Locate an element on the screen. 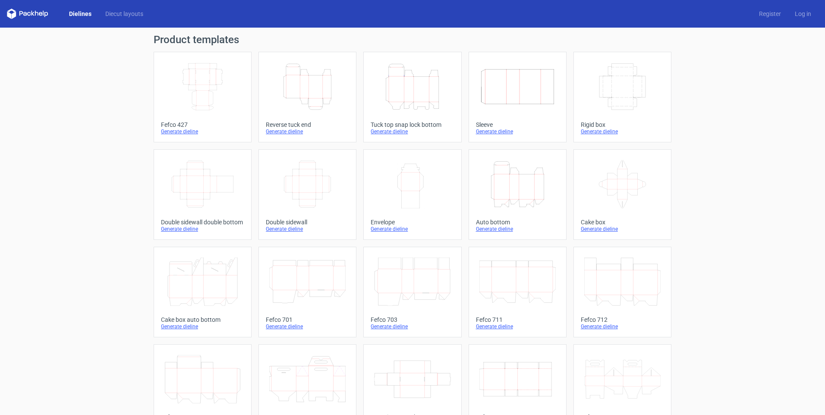  a: Register is located at coordinates (770, 14).